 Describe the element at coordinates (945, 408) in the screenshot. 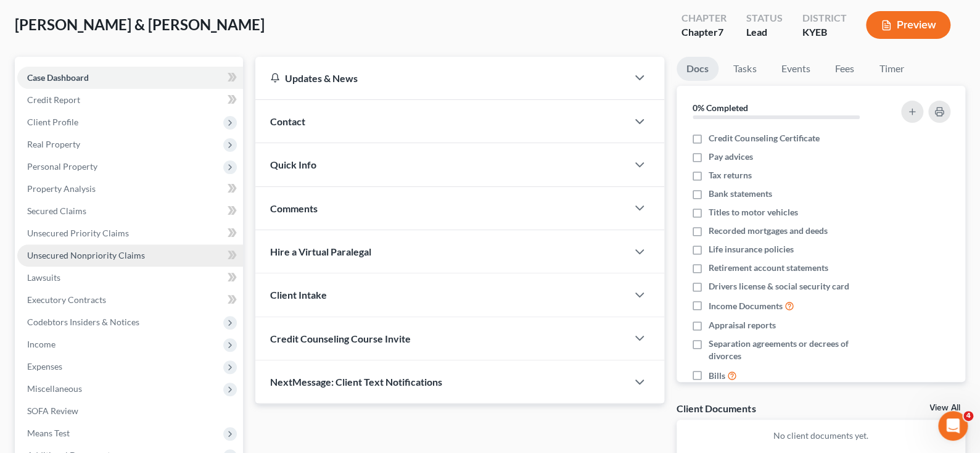

I see `a: View All` at that location.